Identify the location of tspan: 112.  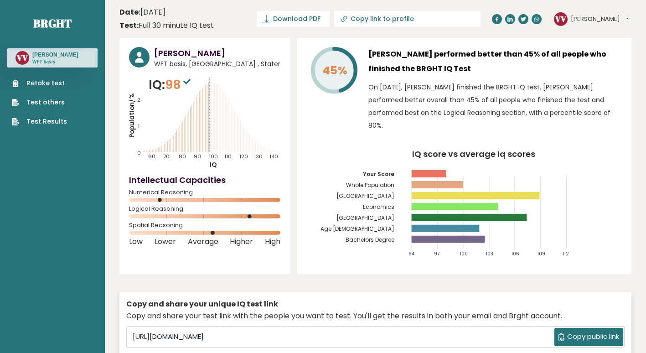
(565, 253).